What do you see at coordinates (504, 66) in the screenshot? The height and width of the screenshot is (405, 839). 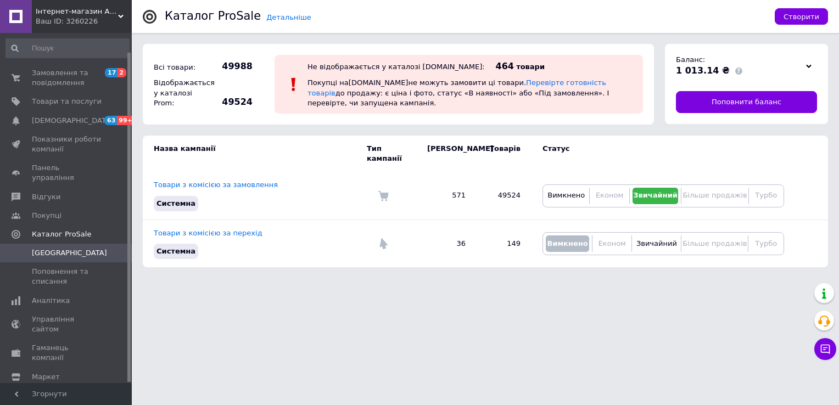 I see `span: 464` at bounding box center [504, 66].